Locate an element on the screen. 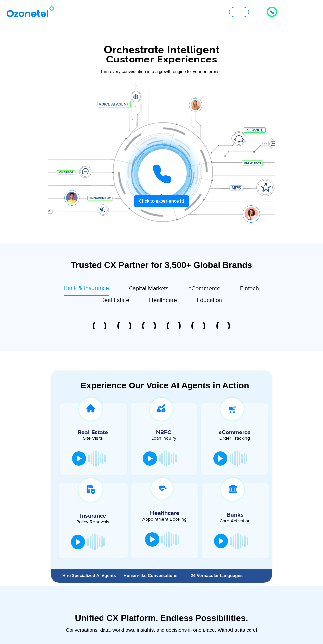 This screenshot has height=644, width=323. a: Bank & Insurance is located at coordinates (86, 290).